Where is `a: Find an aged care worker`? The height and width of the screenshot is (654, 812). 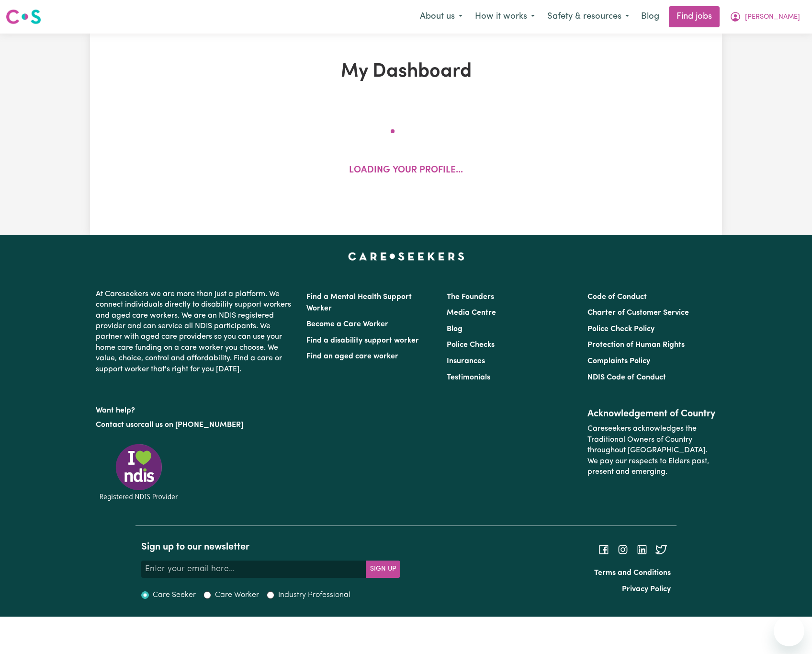
a: Find an aged care worker is located at coordinates (352, 357).